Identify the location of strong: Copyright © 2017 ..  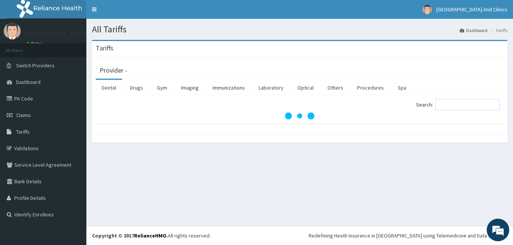
(130, 235).